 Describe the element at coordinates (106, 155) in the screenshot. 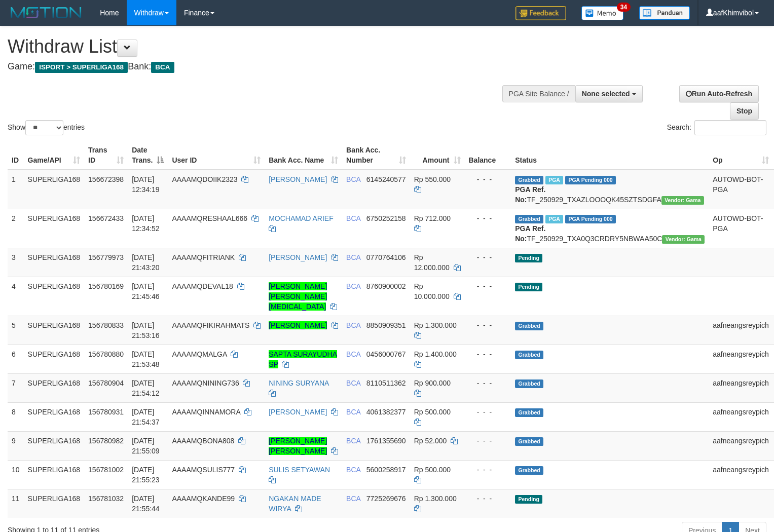

I see `th: Trans ID: activate to sort column ascending` at that location.